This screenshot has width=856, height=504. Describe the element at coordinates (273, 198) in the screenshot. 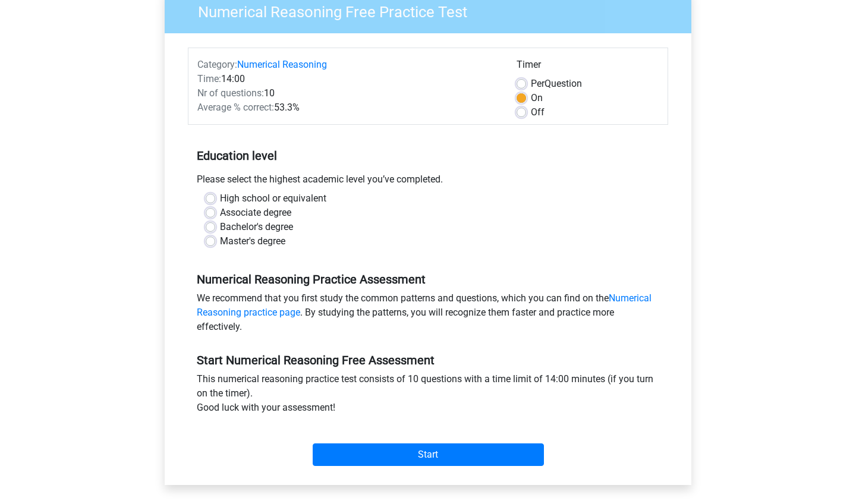

I see `label: High school or equivalent` at that location.